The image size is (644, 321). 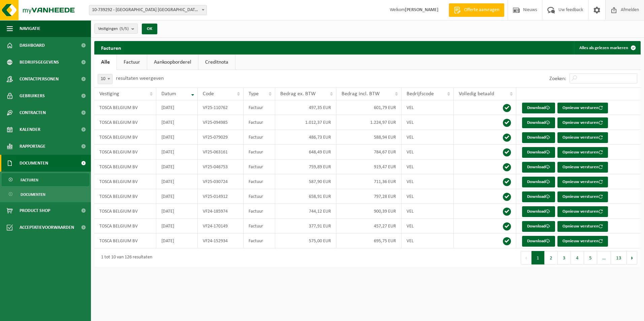 I want to click on span: Bedrag incl. BTW, so click(x=361, y=94).